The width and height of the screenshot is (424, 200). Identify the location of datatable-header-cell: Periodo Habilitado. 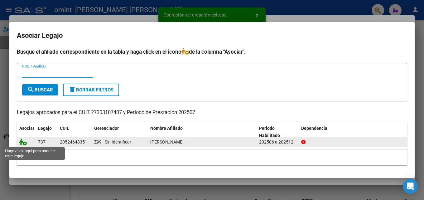
(277, 132).